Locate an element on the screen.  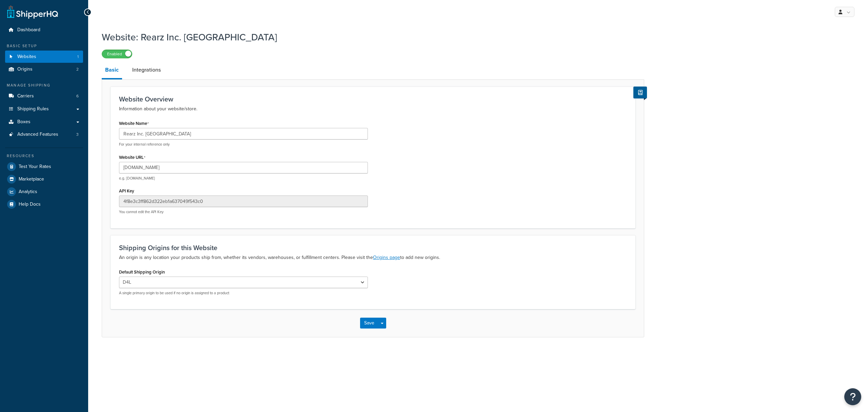
li: Marketplace is located at coordinates (44, 179).